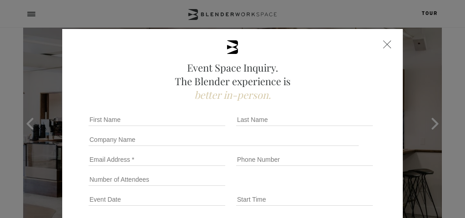  What do you see at coordinates (304, 160) in the screenshot?
I see `input: Phone Number` at bounding box center [304, 160].